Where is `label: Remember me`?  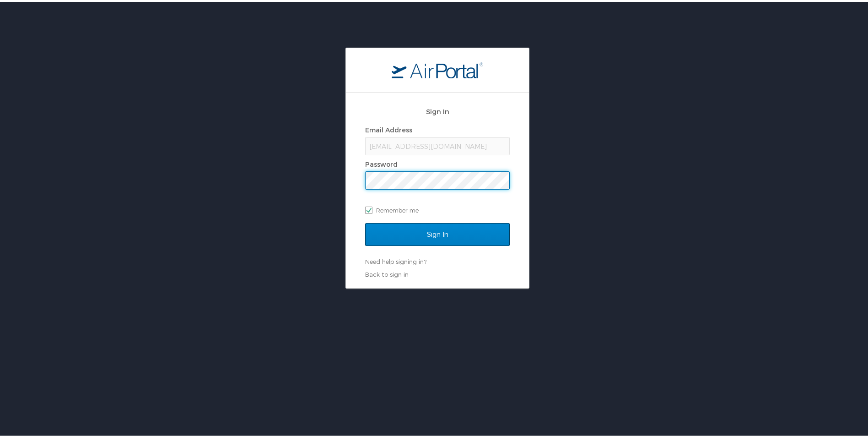 label: Remember me is located at coordinates (437, 208).